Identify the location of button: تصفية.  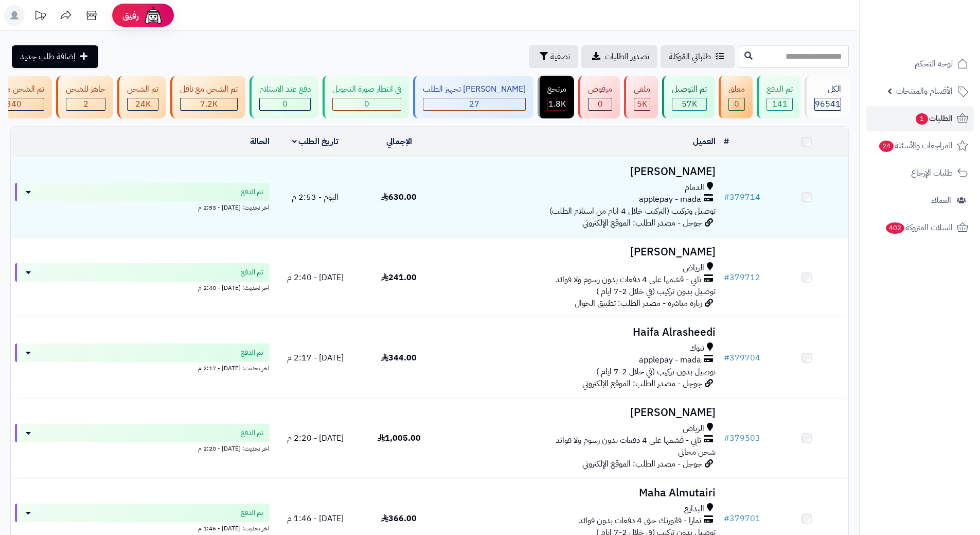
(554, 56).